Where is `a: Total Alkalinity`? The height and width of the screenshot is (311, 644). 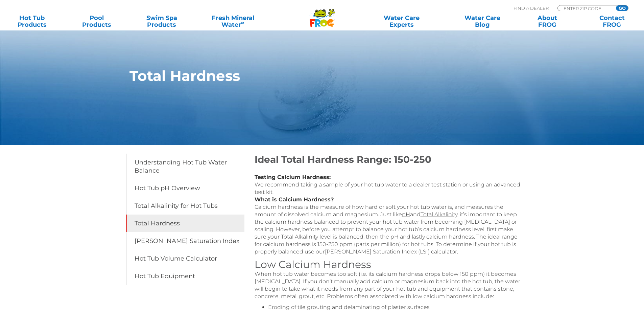 a: Total Alkalinity is located at coordinates (438, 214).